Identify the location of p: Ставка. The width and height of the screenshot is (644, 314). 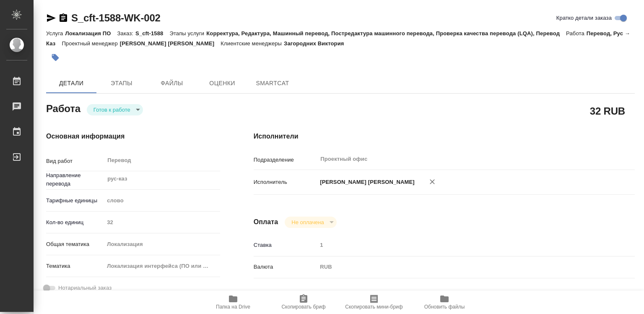
(285, 245).